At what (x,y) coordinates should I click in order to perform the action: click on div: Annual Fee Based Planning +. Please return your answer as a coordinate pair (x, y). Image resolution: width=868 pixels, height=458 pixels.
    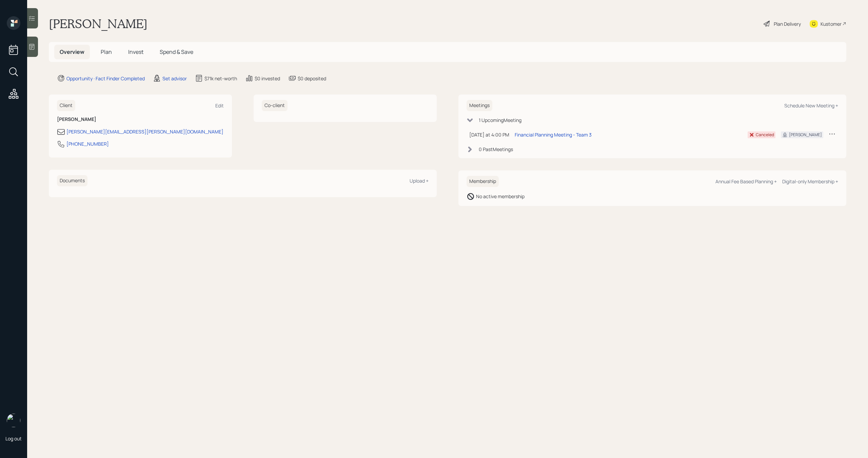
    Looking at the image, I should click on (746, 181).